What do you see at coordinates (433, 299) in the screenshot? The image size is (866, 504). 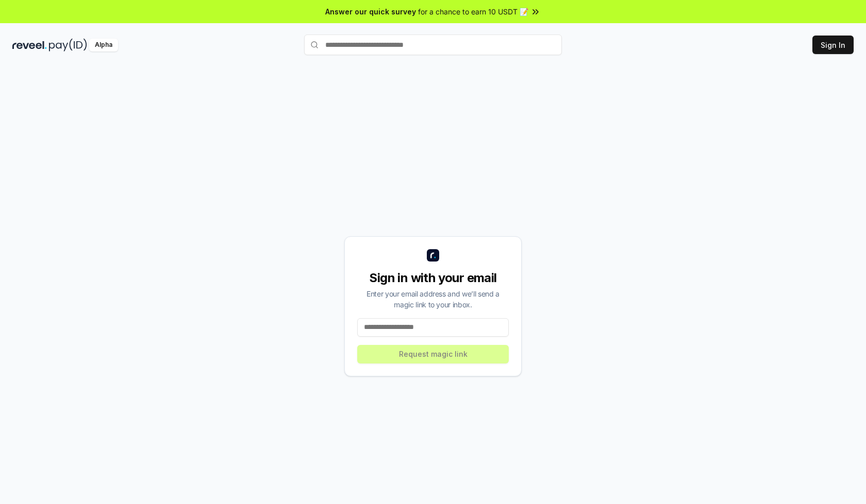 I see `div: Enter your email address and we’ll send a magic link to your inbox.` at bounding box center [433, 299].